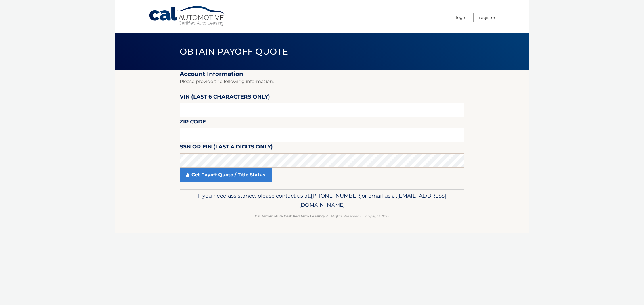 Image resolution: width=644 pixels, height=305 pixels. What do you see at coordinates (188, 16) in the screenshot?
I see `a: Cal Automotive` at bounding box center [188, 16].